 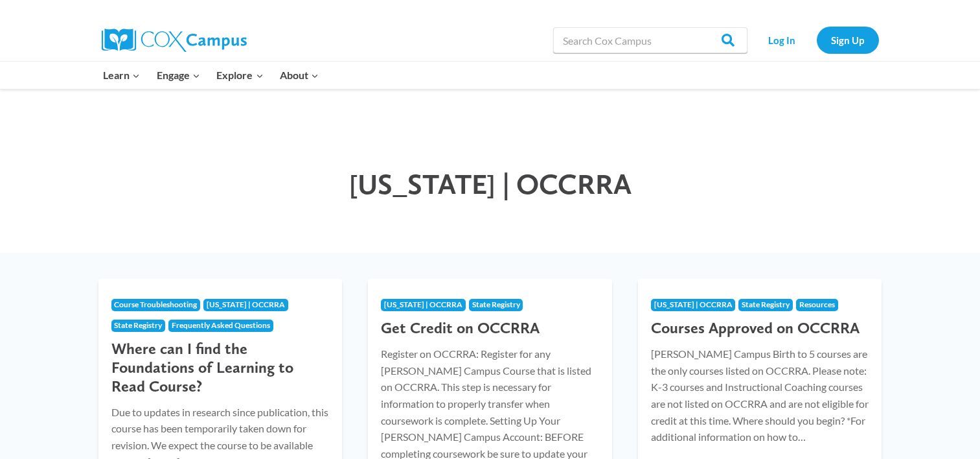 I want to click on span: Course Troubleshooting, so click(x=156, y=304).